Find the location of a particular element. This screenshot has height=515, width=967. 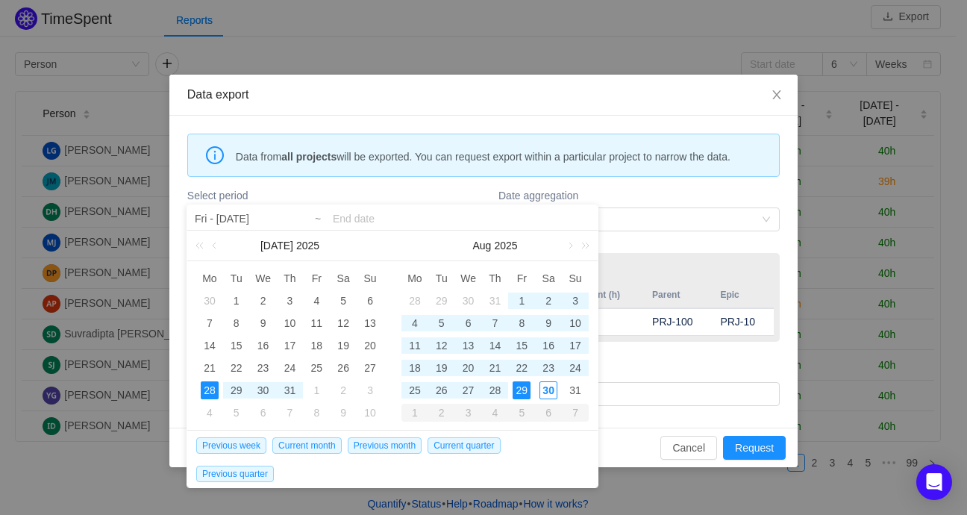

td: September 3, 2025 is located at coordinates (468, 412).